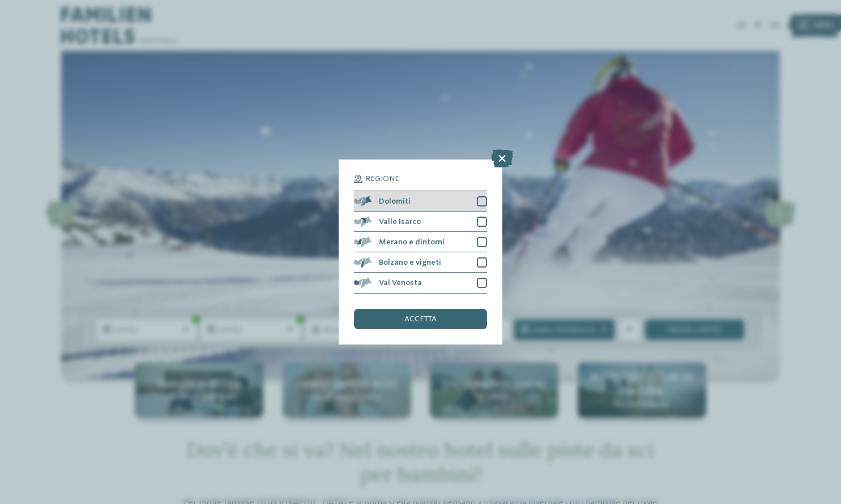 Image resolution: width=841 pixels, height=504 pixels. Describe the element at coordinates (400, 283) in the screenshot. I see `span: Val Venosta` at that location.